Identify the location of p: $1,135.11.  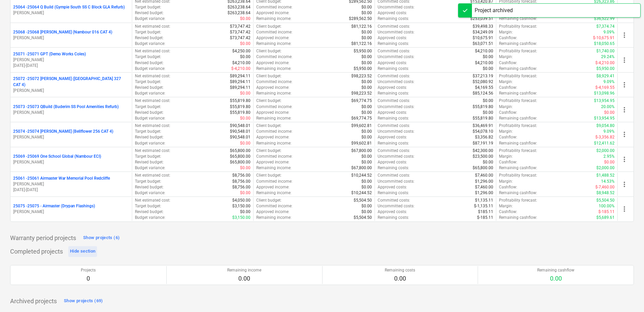
(484, 200).